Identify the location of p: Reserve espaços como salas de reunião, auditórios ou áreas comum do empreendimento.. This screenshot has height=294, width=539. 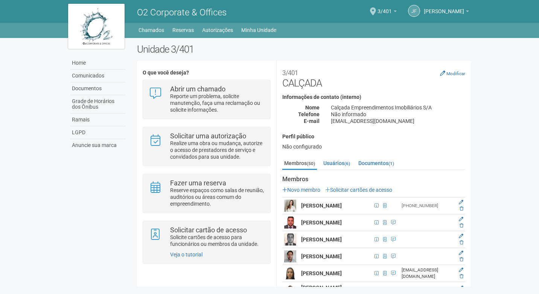
(217, 197).